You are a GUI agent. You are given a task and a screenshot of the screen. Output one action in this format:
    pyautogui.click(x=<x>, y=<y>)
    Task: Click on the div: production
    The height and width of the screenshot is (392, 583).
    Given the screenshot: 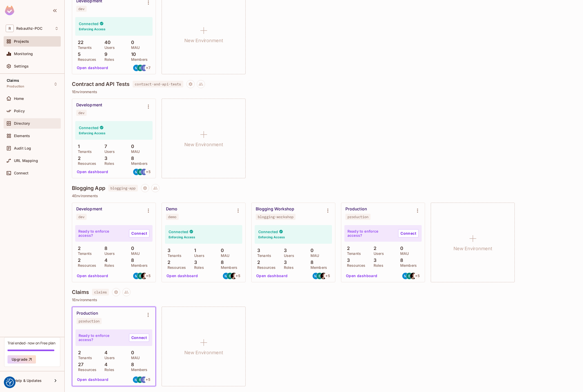 What is the action you would take?
    pyautogui.click(x=89, y=321)
    